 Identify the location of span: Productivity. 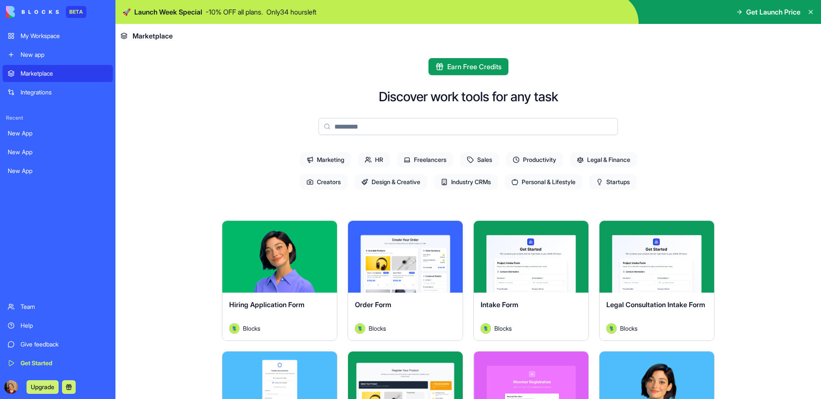
(535, 160).